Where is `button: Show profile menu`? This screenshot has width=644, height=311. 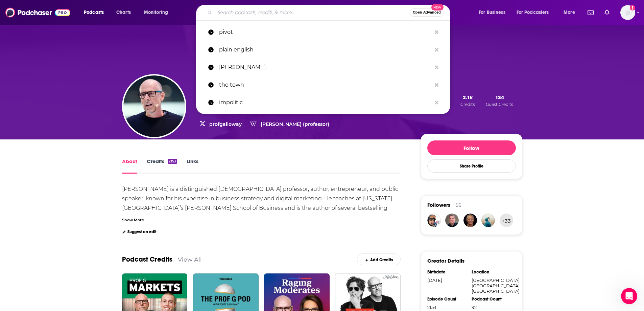
button: Show profile menu is located at coordinates (628, 12).